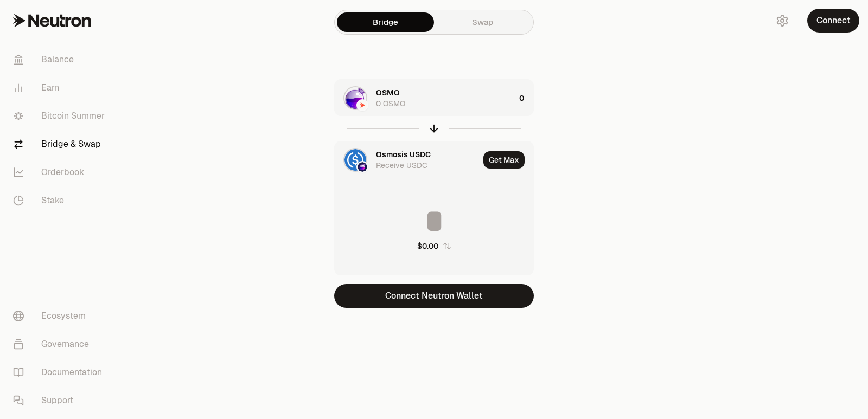  Describe the element at coordinates (434, 98) in the screenshot. I see `button: OSMO LogoNeutron LogoOSMO0 OSMO0` at that location.